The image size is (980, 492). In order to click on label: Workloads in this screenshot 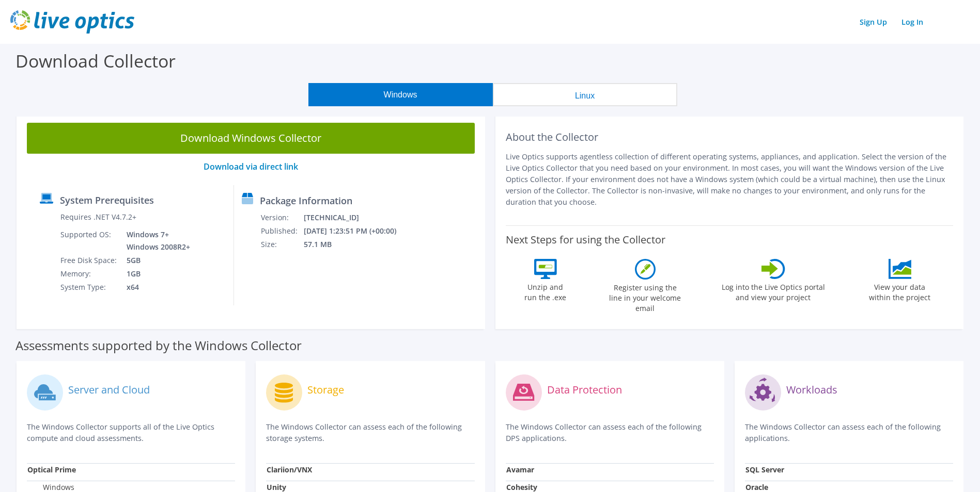, I will do `click(811, 390)`.